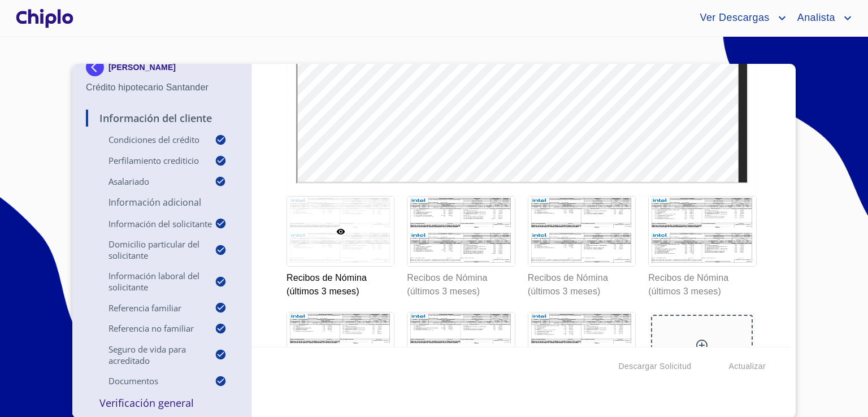 The image size is (868, 417). I want to click on span: Descargar Solicitud, so click(654, 367).